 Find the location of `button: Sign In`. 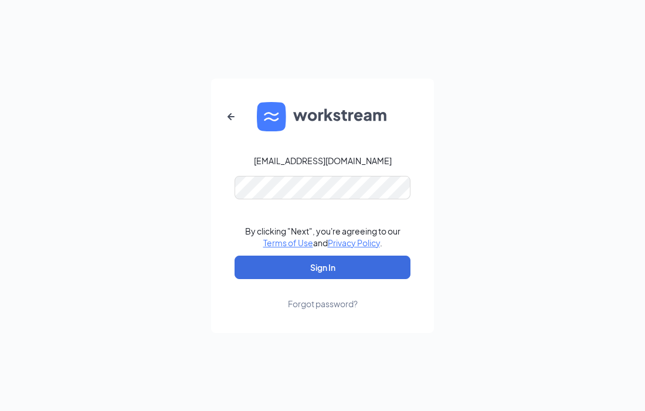

button: Sign In is located at coordinates (322, 267).